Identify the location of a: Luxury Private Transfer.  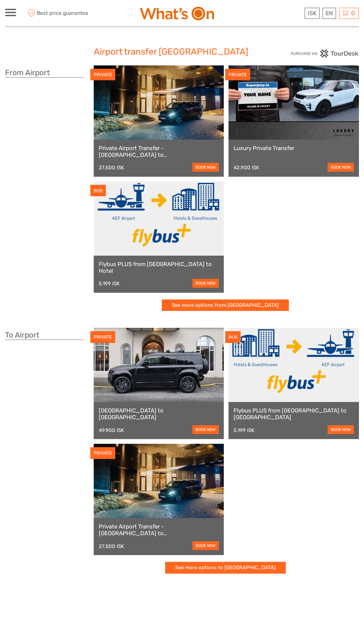
(294, 148).